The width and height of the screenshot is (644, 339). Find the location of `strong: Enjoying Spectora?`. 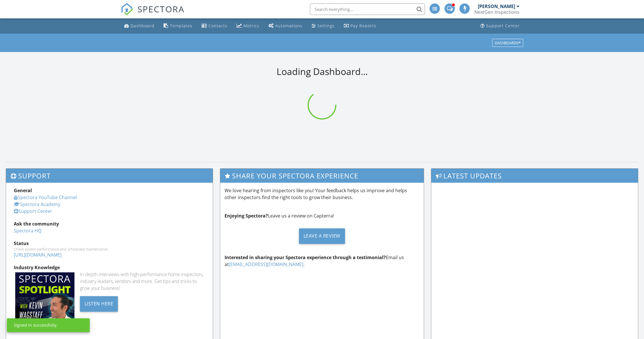

strong: Enjoying Spectora? is located at coordinates (246, 216).